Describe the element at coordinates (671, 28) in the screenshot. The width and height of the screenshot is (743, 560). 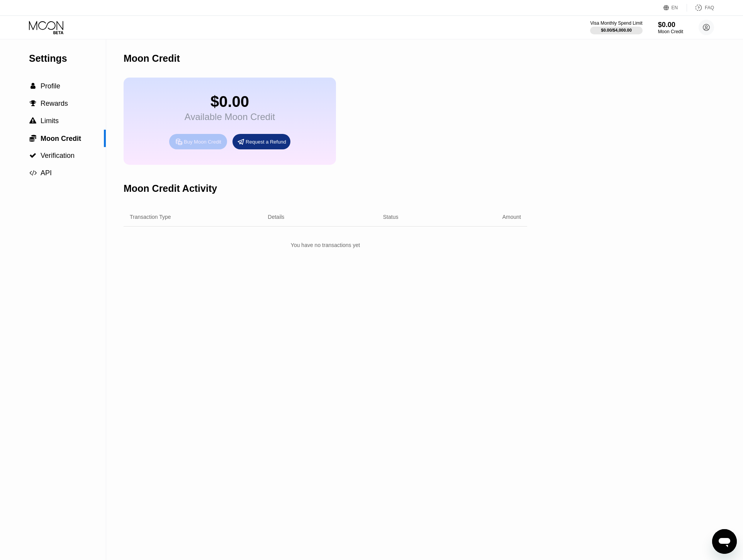
I see `div: $0.00Moon Credit` at that location.